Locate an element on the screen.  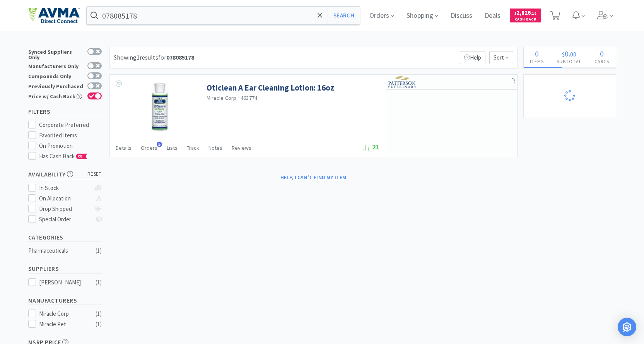
div: Corporate Preferred is located at coordinates (71, 125).